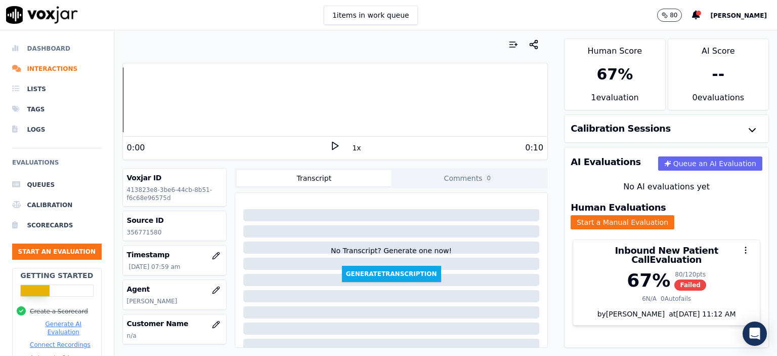  What do you see at coordinates (674, 15) in the screenshot?
I see `p: 80` at bounding box center [674, 15].